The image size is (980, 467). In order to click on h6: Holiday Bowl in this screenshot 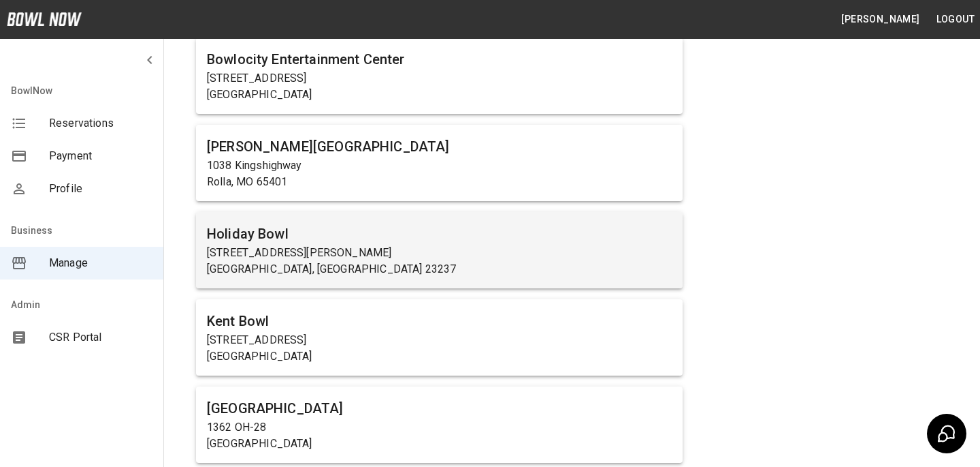, I will do `click(439, 234)`.